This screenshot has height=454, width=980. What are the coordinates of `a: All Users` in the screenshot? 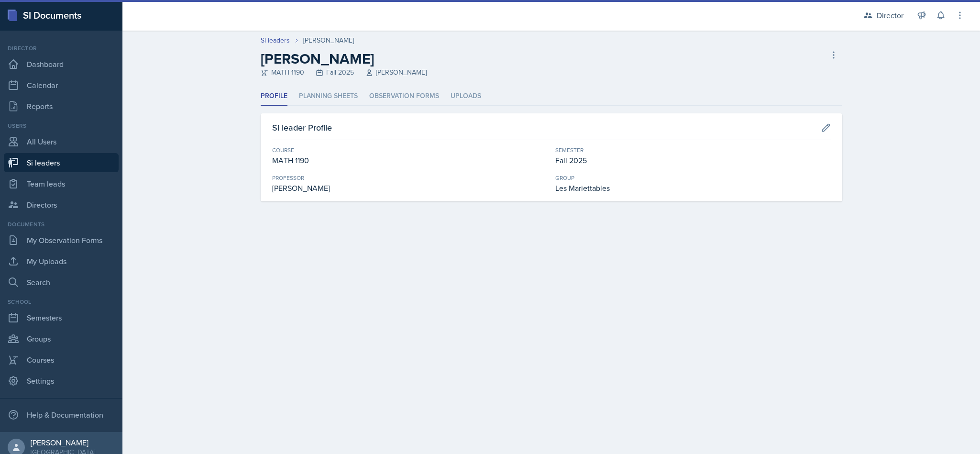 It's located at (61, 142).